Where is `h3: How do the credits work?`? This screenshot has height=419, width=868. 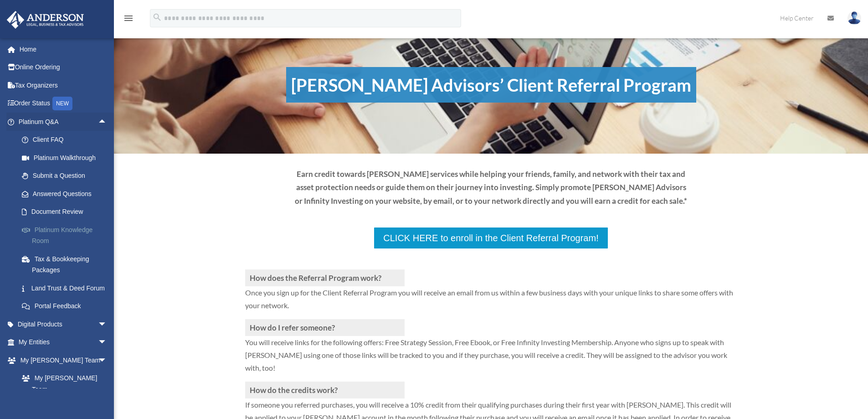
h3: How do the credits work? is located at coordinates (325, 390).